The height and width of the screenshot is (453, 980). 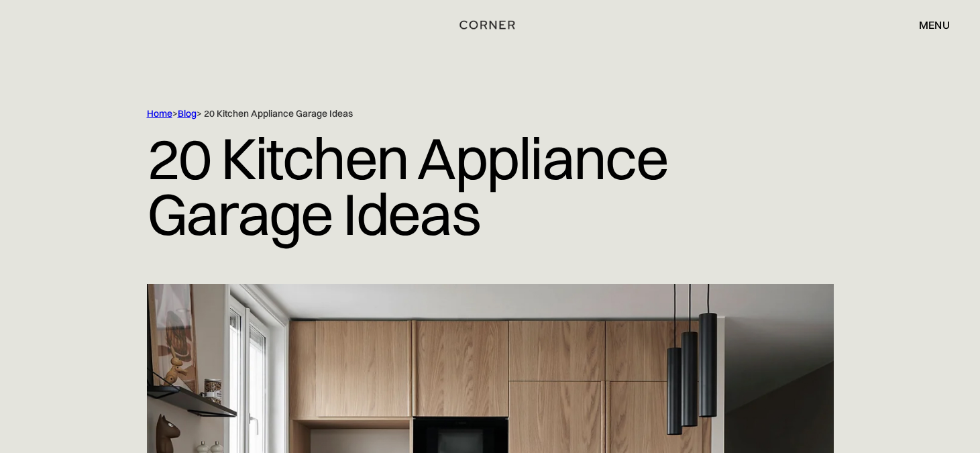 What do you see at coordinates (160, 114) in the screenshot?
I see `a: Home` at bounding box center [160, 114].